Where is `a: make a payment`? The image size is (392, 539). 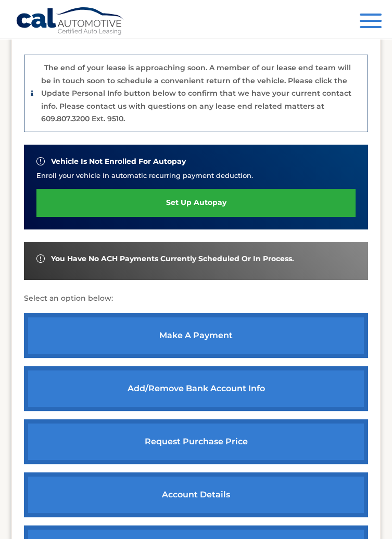
a: make a payment is located at coordinates (196, 336).